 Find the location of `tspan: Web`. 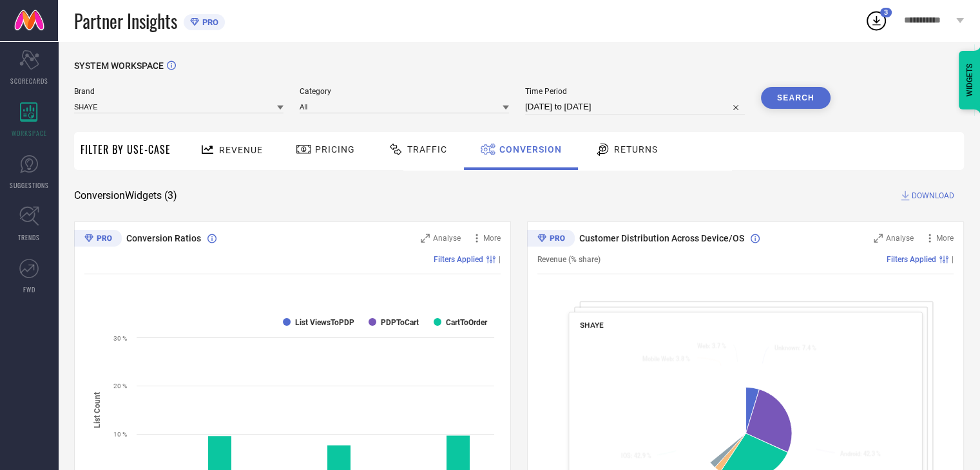

tspan: Web is located at coordinates (703, 346).